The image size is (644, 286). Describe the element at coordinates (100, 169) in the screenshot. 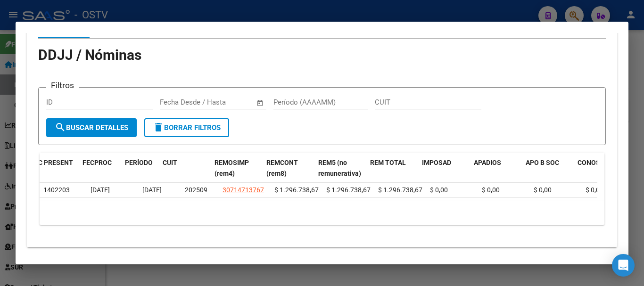

I see `datatable-header-cell: FECPROC` at that location.